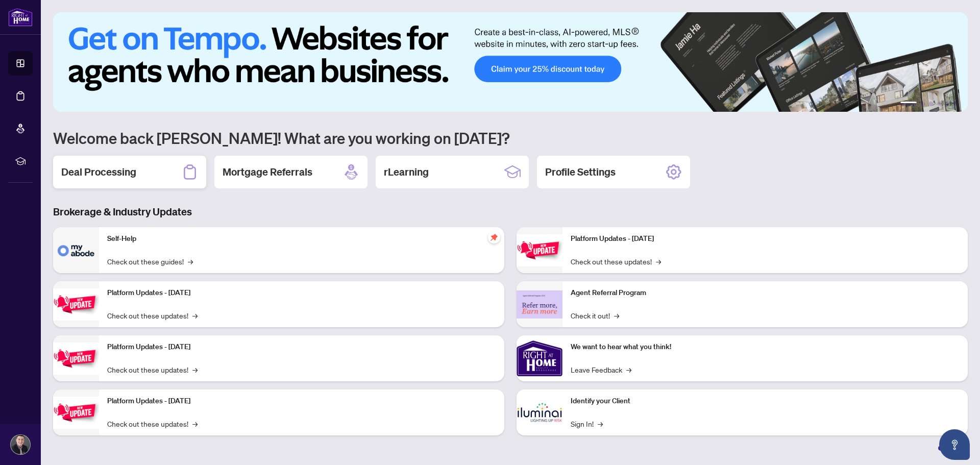 The width and height of the screenshot is (980, 465). Describe the element at coordinates (765, 401) in the screenshot. I see `p: Identify your Client` at that location.